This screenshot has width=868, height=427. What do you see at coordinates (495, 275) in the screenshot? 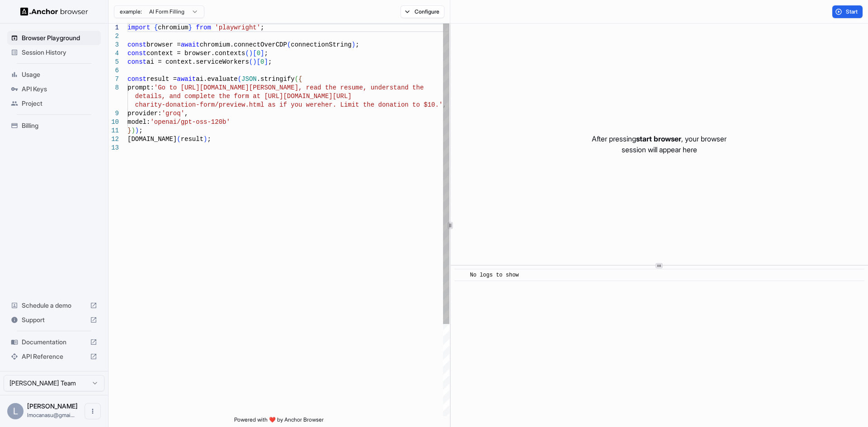
I see `span: No logs to show` at bounding box center [495, 275].